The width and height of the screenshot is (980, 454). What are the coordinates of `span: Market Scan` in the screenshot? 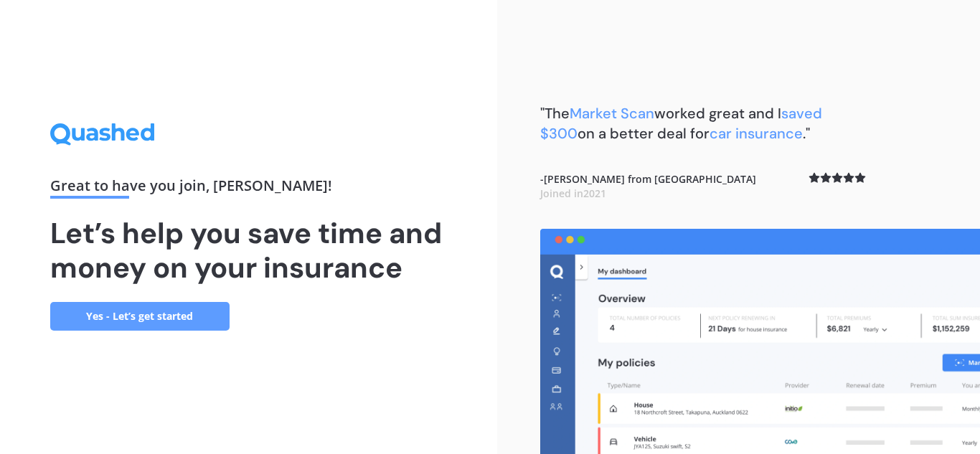 It's located at (612, 113).